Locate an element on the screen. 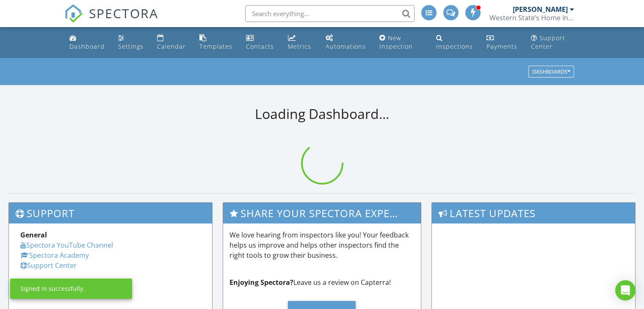  h3: Support is located at coordinates (110, 213).